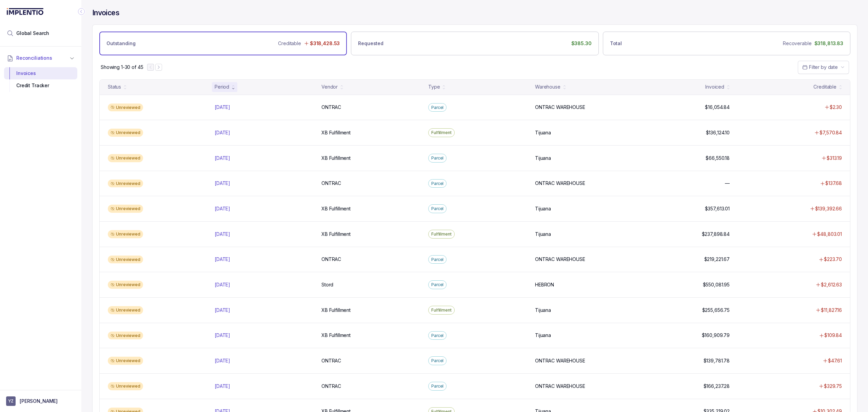  What do you see at coordinates (544, 285) in the screenshot?
I see `p: HEBRON` at bounding box center [544, 285].